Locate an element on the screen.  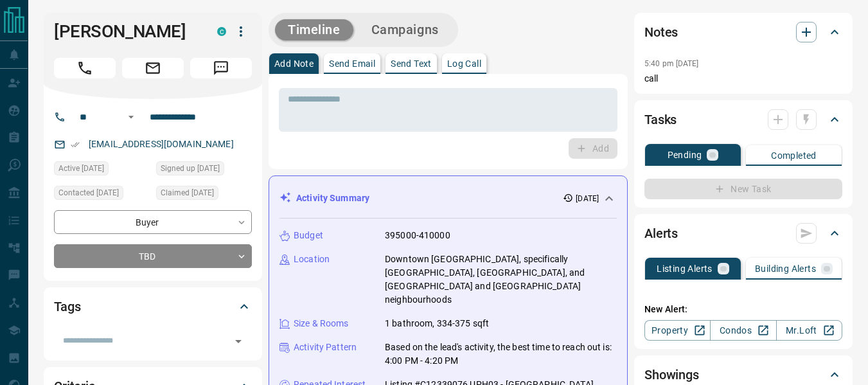
div: TBD is located at coordinates (153, 256).